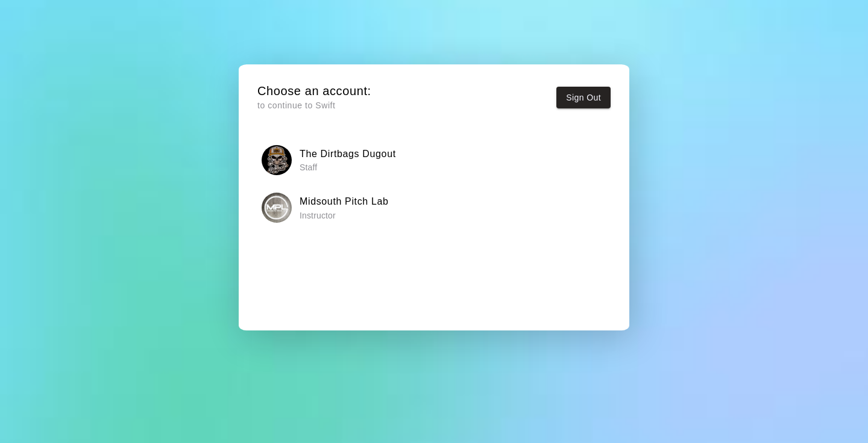 The width and height of the screenshot is (868, 443). I want to click on p: Instructor, so click(344, 216).